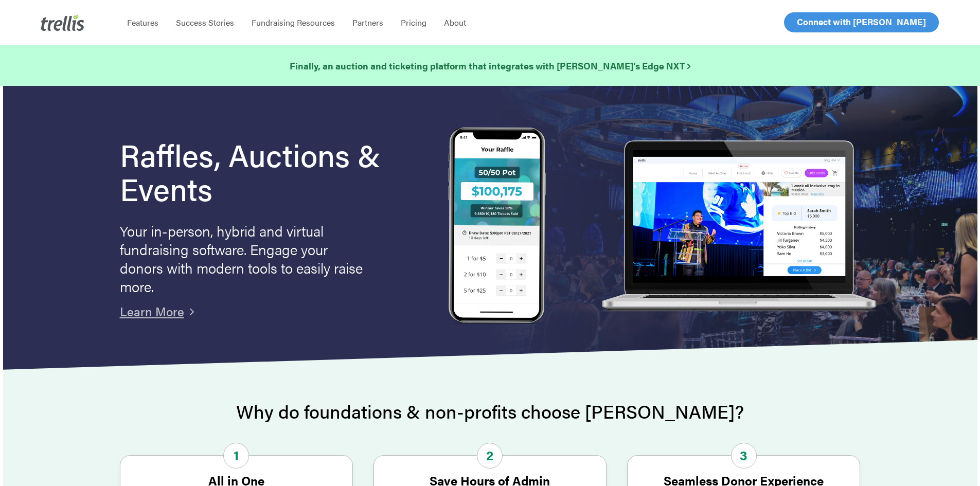  Describe the element at coordinates (738, 226) in the screenshot. I see `img: rafflelaptop_mac_optim.png` at that location.